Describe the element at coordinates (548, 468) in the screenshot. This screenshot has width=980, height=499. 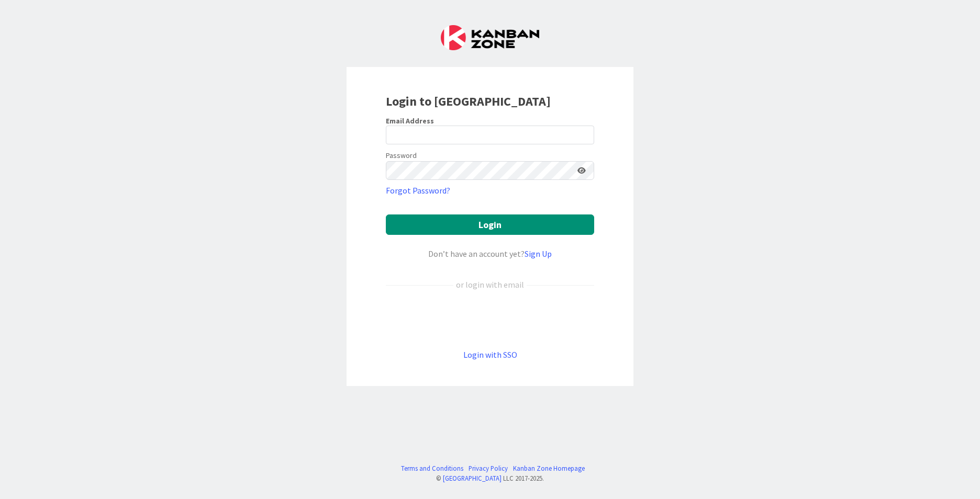
I see `a: Kanban Zone Homepage` at that location.